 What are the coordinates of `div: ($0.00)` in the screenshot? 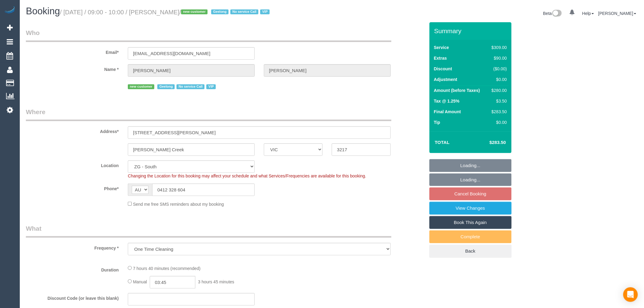 It's located at (498, 69).